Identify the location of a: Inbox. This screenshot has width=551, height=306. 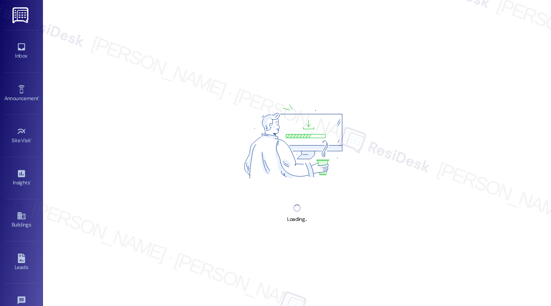
(21, 51).